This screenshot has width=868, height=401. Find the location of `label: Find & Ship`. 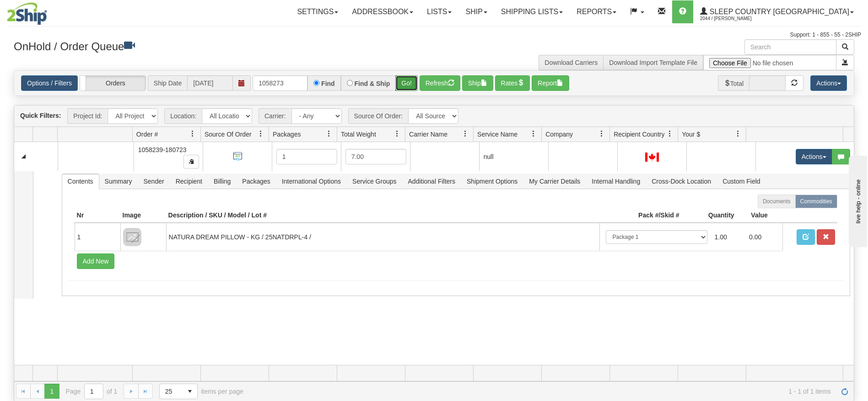

label: Find & Ship is located at coordinates (372, 84).